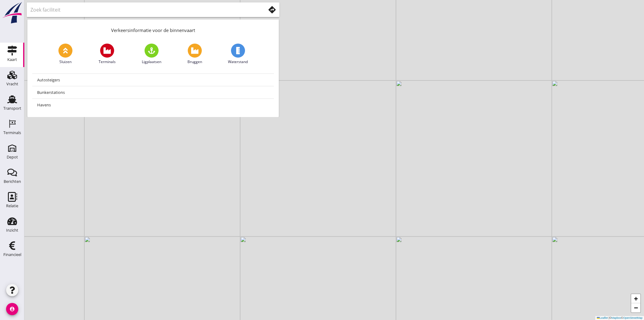  Describe the element at coordinates (12, 230) in the screenshot. I see `div: Inzicht` at that location.